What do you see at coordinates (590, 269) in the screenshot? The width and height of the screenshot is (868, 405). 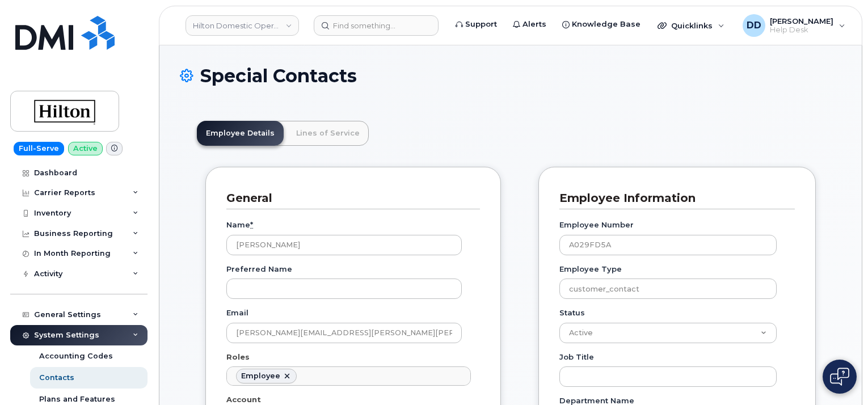 I see `label: Employee Type` at bounding box center [590, 269].